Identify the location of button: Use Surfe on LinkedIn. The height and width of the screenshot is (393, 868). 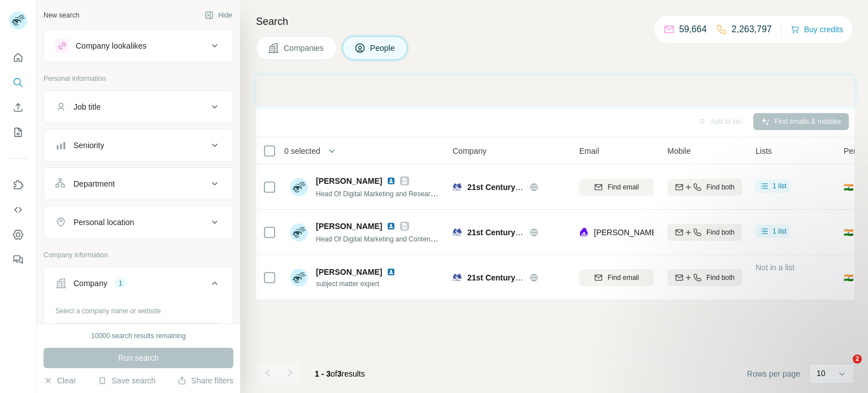
(18, 185).